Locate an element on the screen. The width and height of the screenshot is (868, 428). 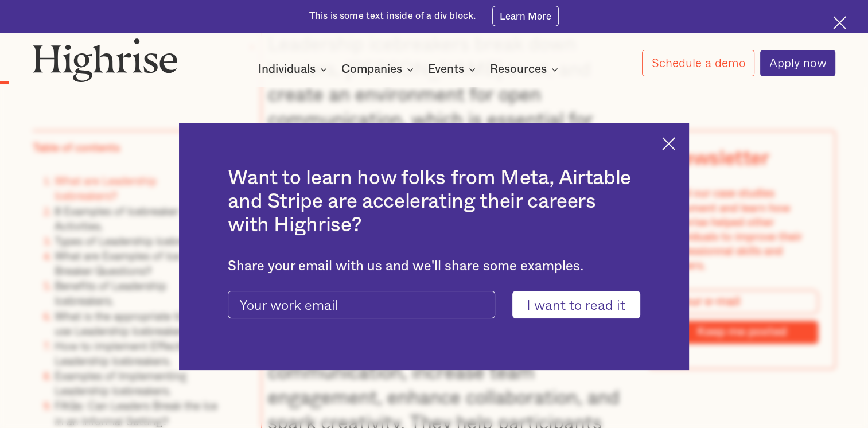
input: I want to read it is located at coordinates (576, 304).